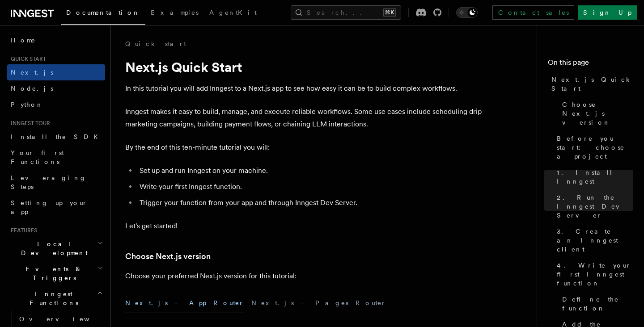  I want to click on p: Choose your preferred Next.js version for this tutorial:, so click(304, 276).